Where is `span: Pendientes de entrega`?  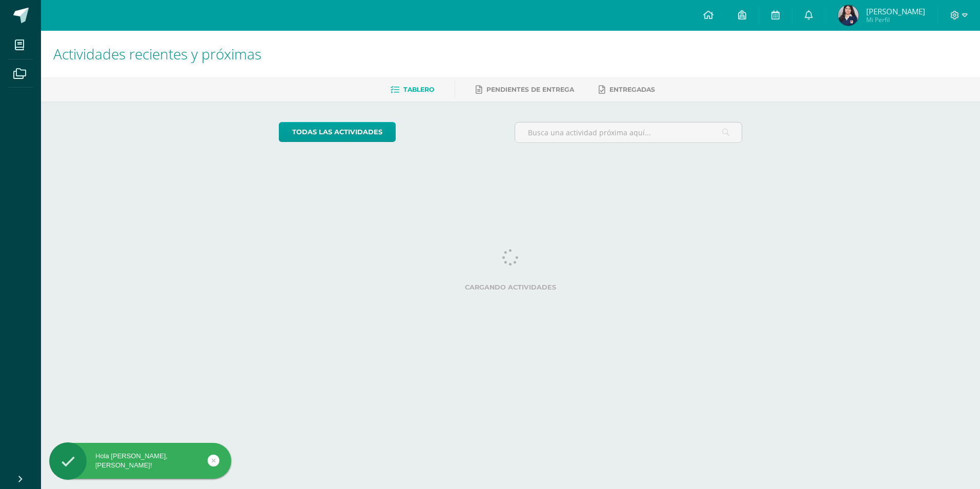
span: Pendientes de entrega is located at coordinates (530, 89).